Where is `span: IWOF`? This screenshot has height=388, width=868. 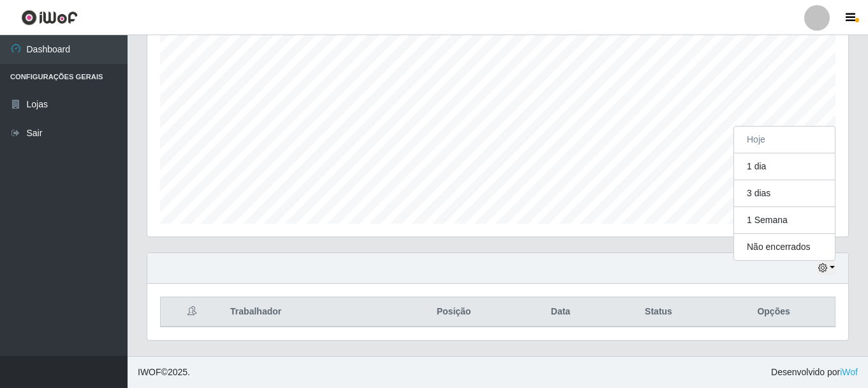
span: IWOF is located at coordinates (149, 372).